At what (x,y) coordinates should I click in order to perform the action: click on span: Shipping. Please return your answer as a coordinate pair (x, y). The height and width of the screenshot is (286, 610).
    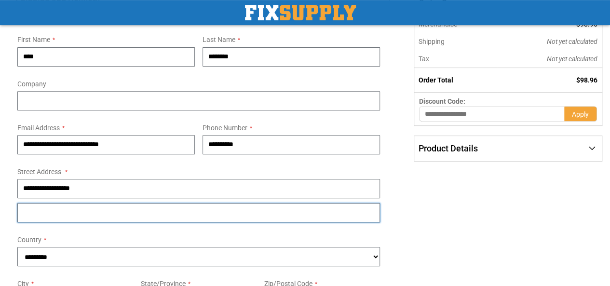
    Looking at the image, I should click on (431, 41).